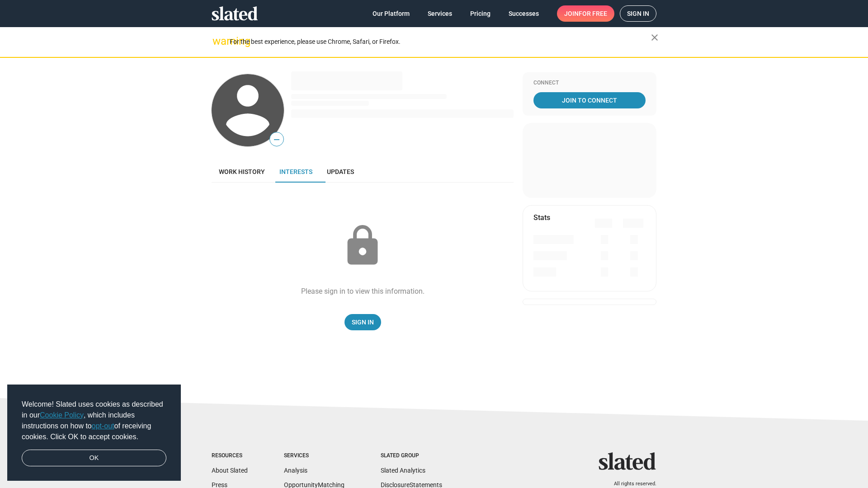 The height and width of the screenshot is (488, 868). Describe the element at coordinates (341, 171) in the screenshot. I see `span: Updates` at that location.